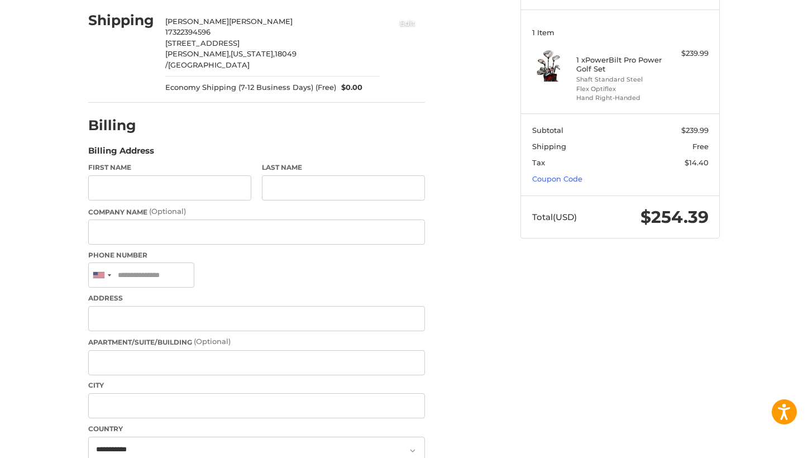  Describe the element at coordinates (696, 162) in the screenshot. I see `span: $14.40` at that location.